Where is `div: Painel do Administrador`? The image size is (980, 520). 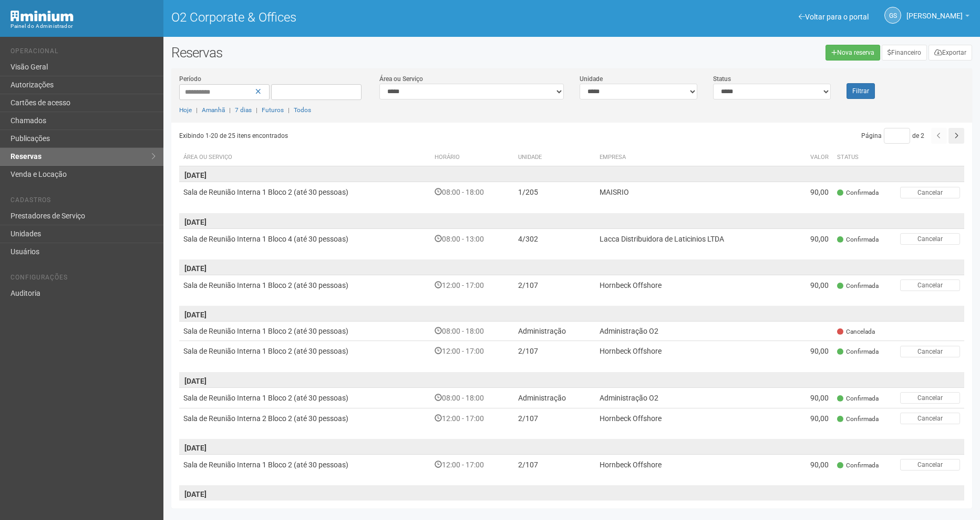 div: Painel do Administrador is located at coordinates (83, 26).